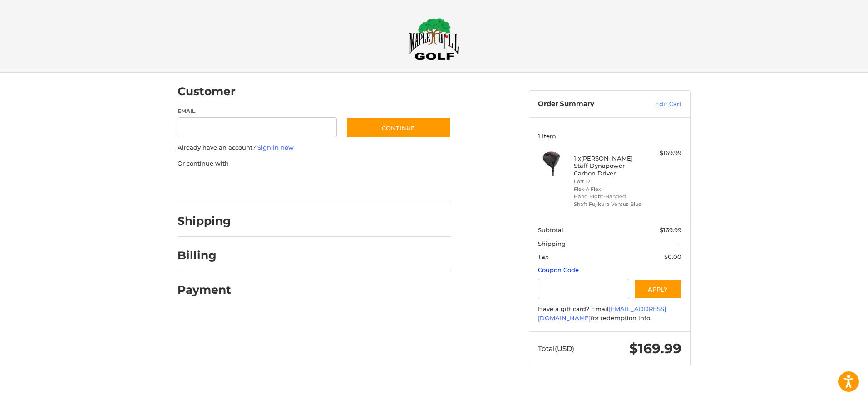 Image resolution: width=868 pixels, height=419 pixels. I want to click on img: Maple Hill Golf, so click(434, 39).